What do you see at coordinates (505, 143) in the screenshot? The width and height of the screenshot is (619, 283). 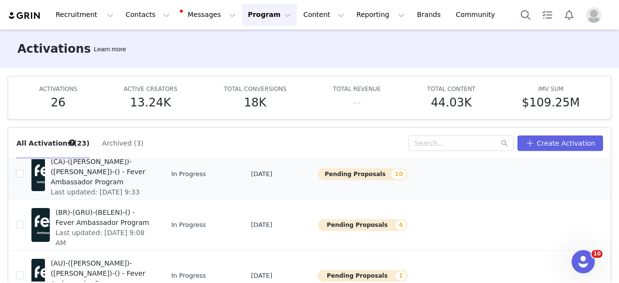 I see `i: icon: search` at bounding box center [505, 143].